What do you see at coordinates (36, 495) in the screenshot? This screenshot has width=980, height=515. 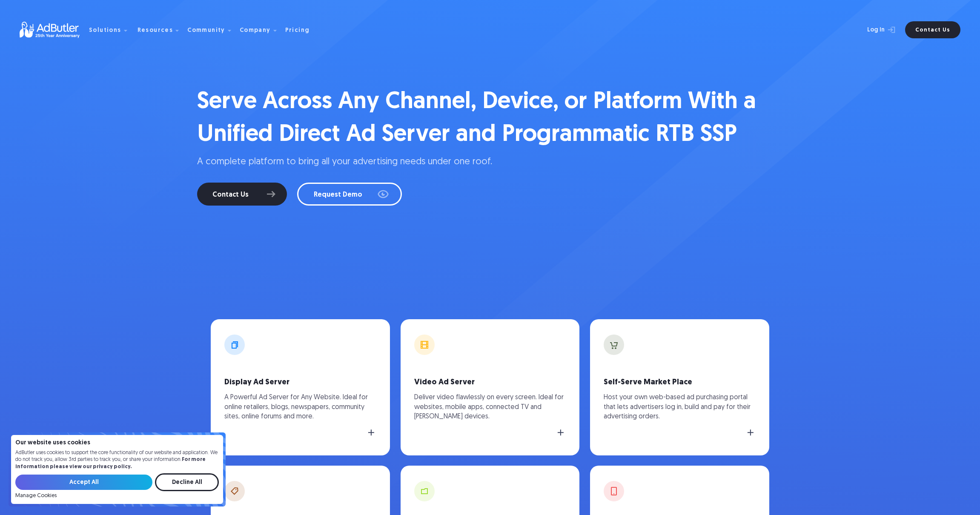 I see `a: Manage Cookies` at bounding box center [36, 495].